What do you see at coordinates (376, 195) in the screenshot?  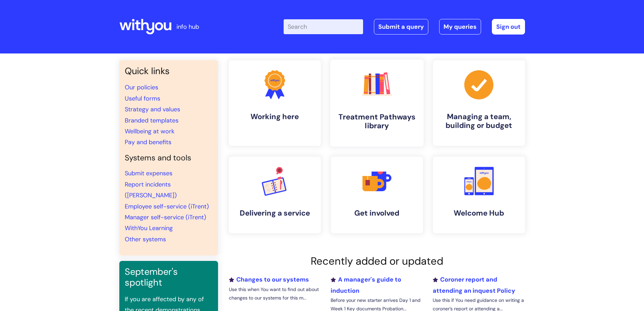 I see `a: Get involved` at bounding box center [376, 195].